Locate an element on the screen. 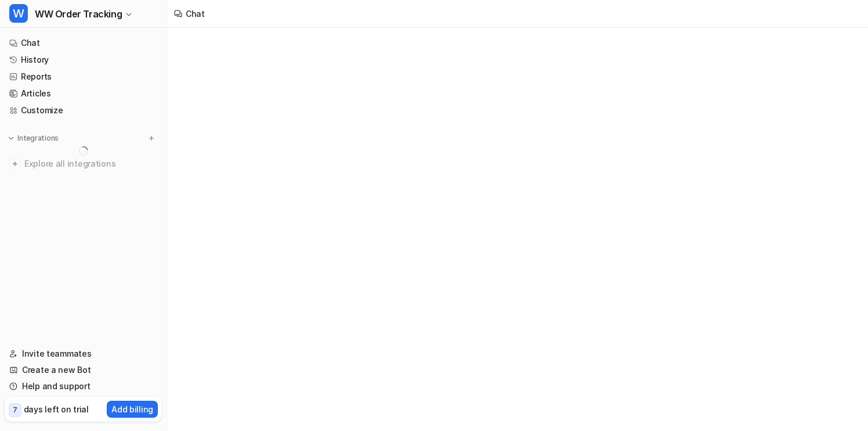 Image resolution: width=868 pixels, height=431 pixels. a: Help and support is located at coordinates (83, 386).